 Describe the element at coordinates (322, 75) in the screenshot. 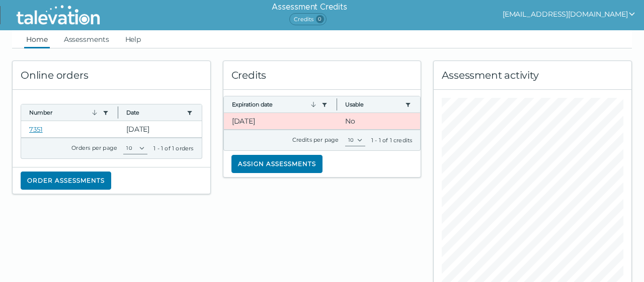

I see `div: Credits` at that location.